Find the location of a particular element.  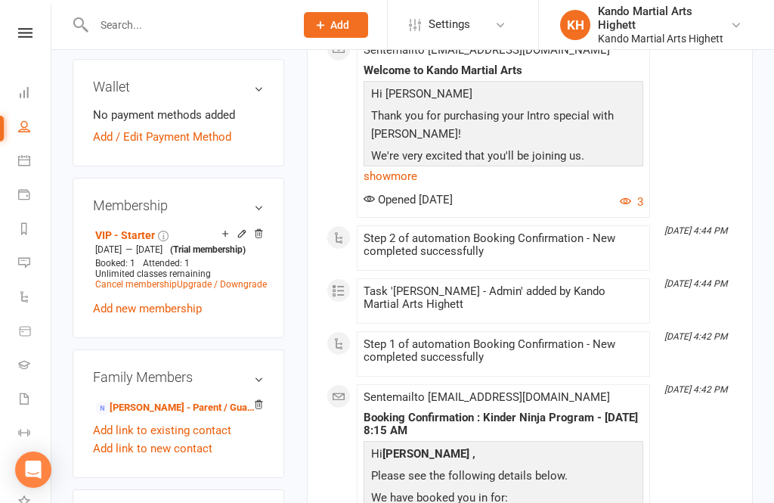

h3: Family Members is located at coordinates (178, 377).